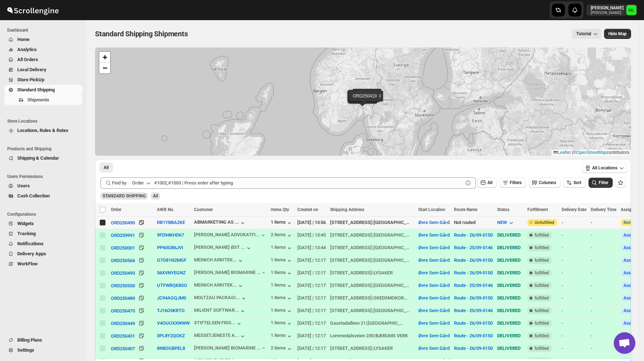  What do you see at coordinates (116, 210) in the screenshot?
I see `span: Order` at bounding box center [116, 210].